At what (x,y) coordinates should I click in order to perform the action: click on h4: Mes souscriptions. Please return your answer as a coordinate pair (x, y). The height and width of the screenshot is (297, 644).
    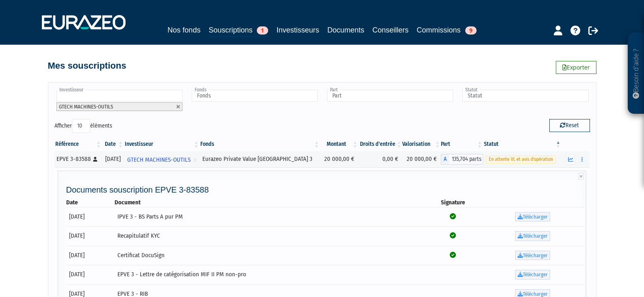
    Looking at the image, I should click on (87, 66).